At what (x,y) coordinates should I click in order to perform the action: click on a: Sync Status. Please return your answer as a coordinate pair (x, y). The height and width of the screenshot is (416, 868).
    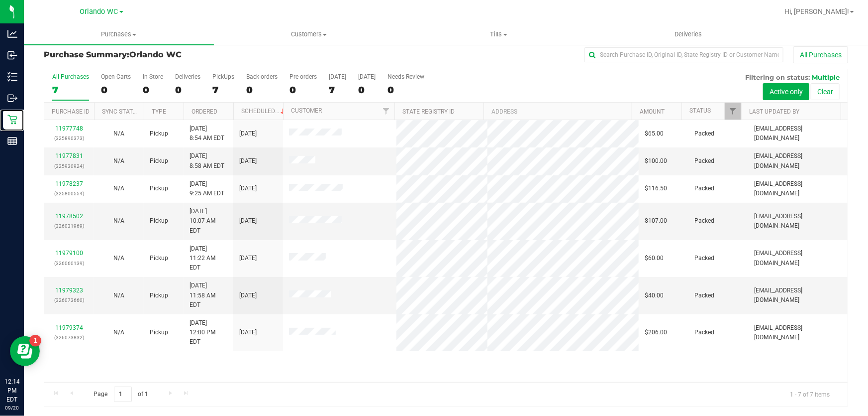
    Looking at the image, I should click on (121, 112).